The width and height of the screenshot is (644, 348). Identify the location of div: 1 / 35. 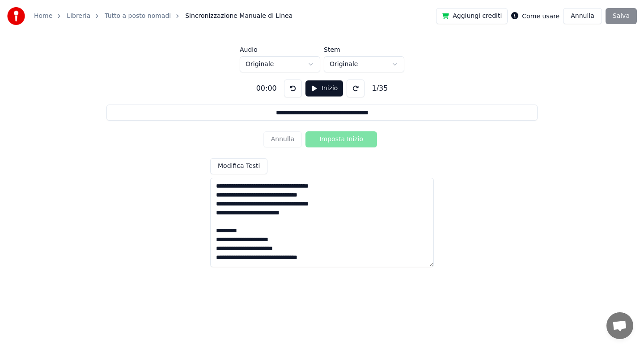
(380, 88).